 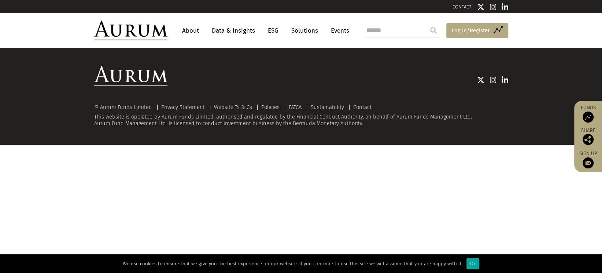 I want to click on span: Log in/Register, so click(x=471, y=30).